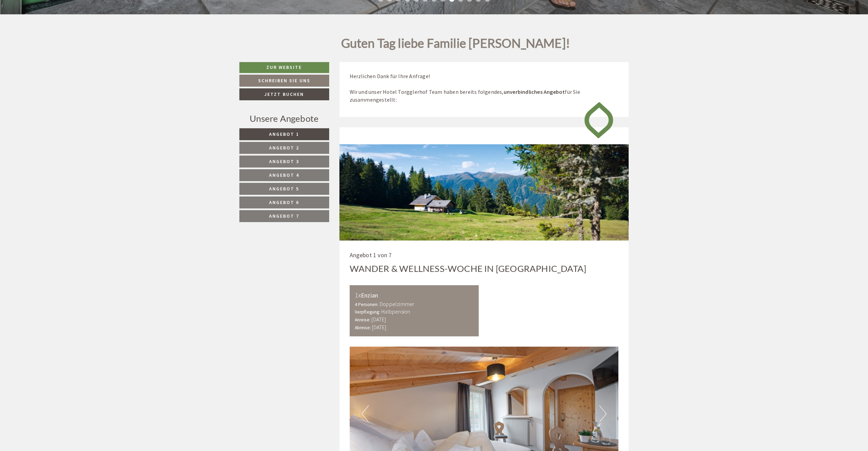 The height and width of the screenshot is (451, 868). I want to click on span: Angebot 5, so click(284, 189).